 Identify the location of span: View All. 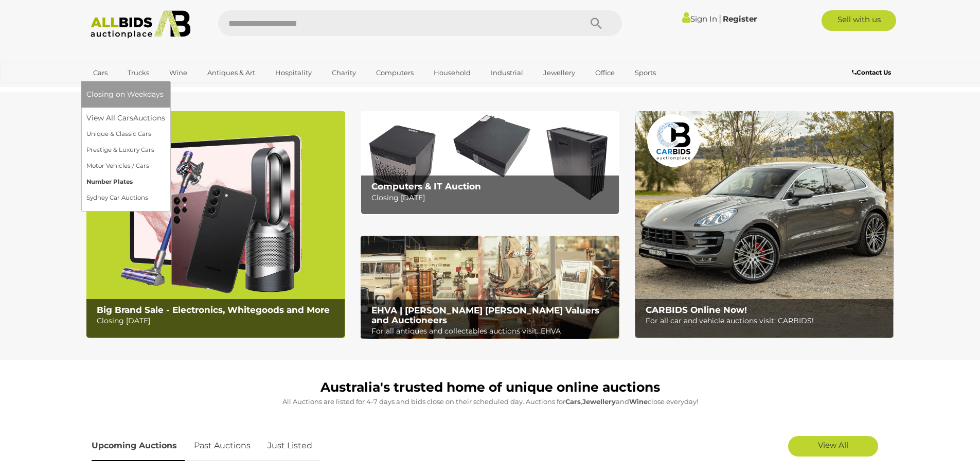
(833, 445).